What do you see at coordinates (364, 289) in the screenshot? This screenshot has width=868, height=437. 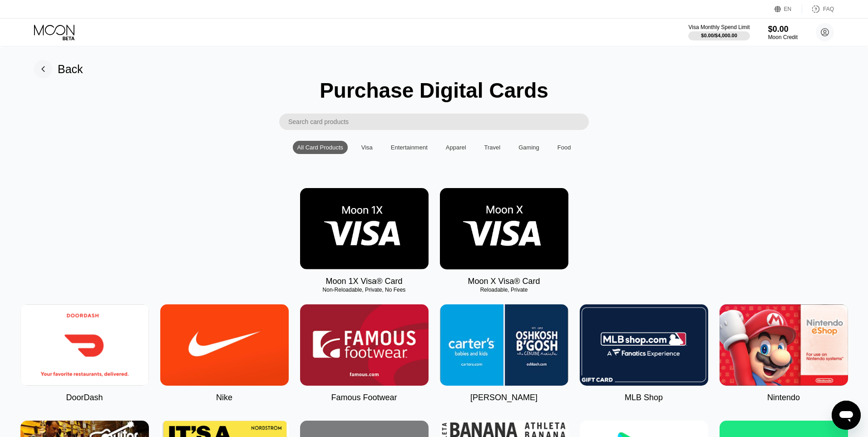 I see `div: Non-Reloadable, Private, No Fees` at bounding box center [364, 289].